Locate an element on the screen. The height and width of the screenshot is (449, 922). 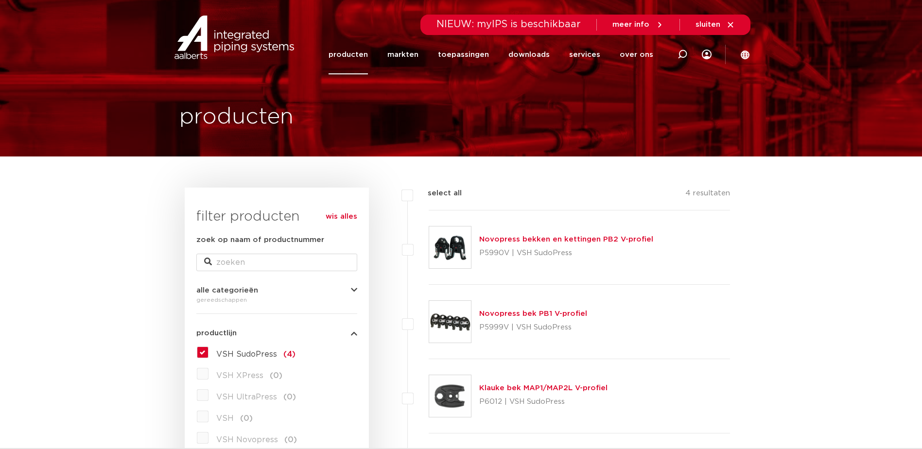
img: Thumbnail for Novopress bek PB1 V-profiel is located at coordinates (450, 322).